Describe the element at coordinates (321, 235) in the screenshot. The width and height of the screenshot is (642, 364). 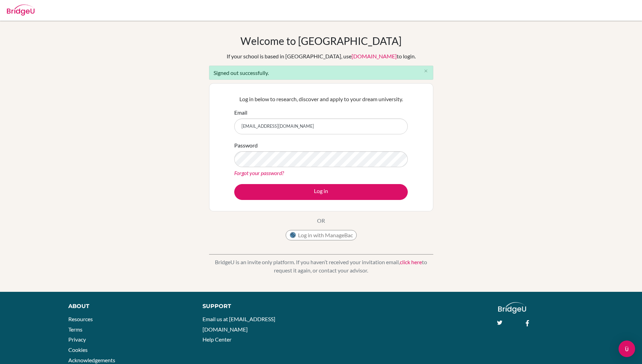
I see `button: Log in with ManageBac` at that location.